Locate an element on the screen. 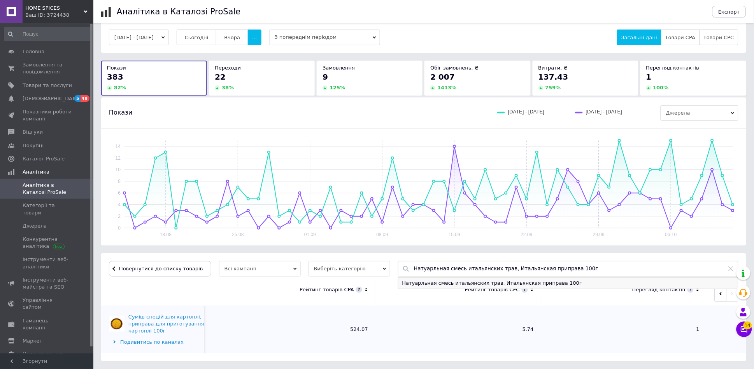  span: 383 is located at coordinates (115, 77).